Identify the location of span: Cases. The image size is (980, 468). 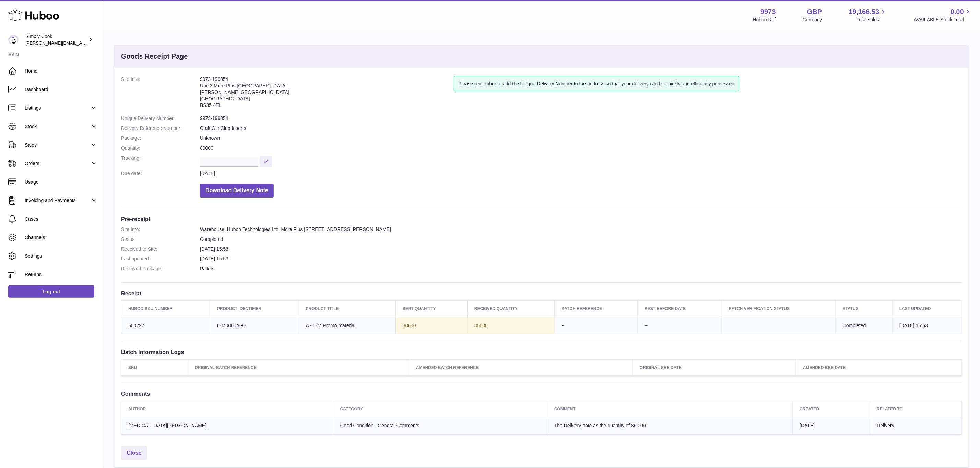
(61, 219).